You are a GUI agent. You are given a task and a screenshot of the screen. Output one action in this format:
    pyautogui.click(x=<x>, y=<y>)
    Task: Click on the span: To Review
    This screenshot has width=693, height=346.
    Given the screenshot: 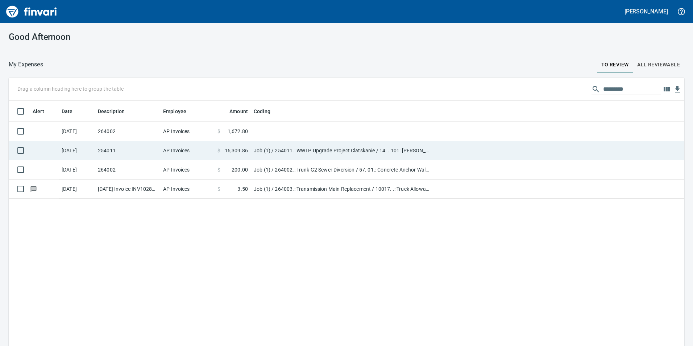 What is the action you would take?
    pyautogui.click(x=615, y=64)
    